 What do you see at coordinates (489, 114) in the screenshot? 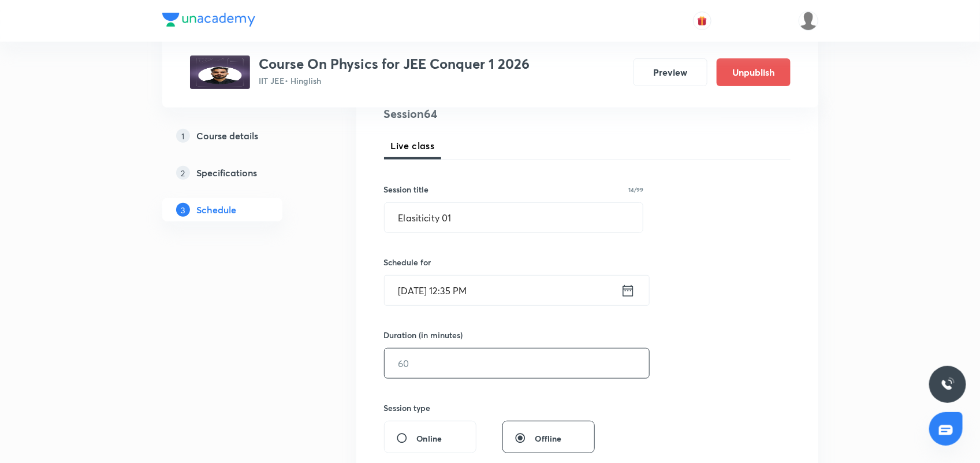
I see `h4: Session 64` at bounding box center [489, 114].